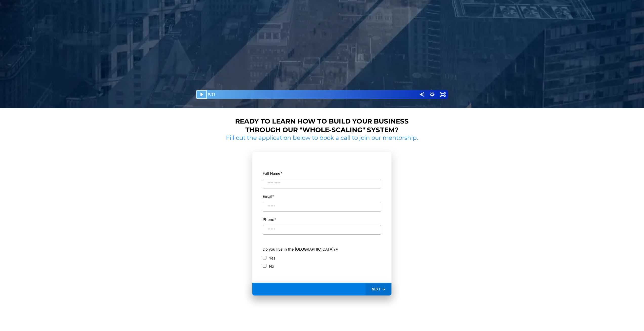 This screenshot has width=644, height=331. Describe the element at coordinates (376, 289) in the screenshot. I see `span: NEXT` at that location.